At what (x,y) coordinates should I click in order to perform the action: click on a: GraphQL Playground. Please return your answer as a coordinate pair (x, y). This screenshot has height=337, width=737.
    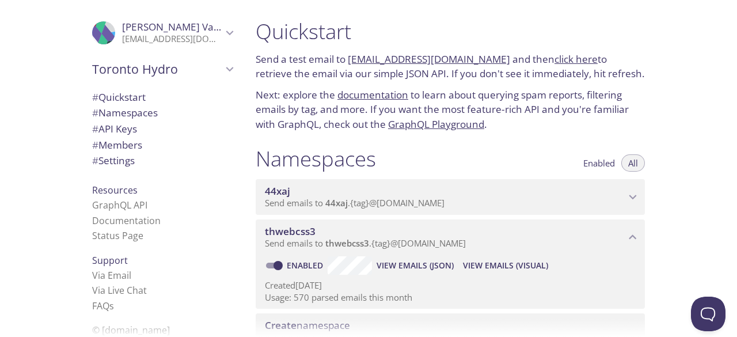
    Looking at the image, I should click on (436, 124).